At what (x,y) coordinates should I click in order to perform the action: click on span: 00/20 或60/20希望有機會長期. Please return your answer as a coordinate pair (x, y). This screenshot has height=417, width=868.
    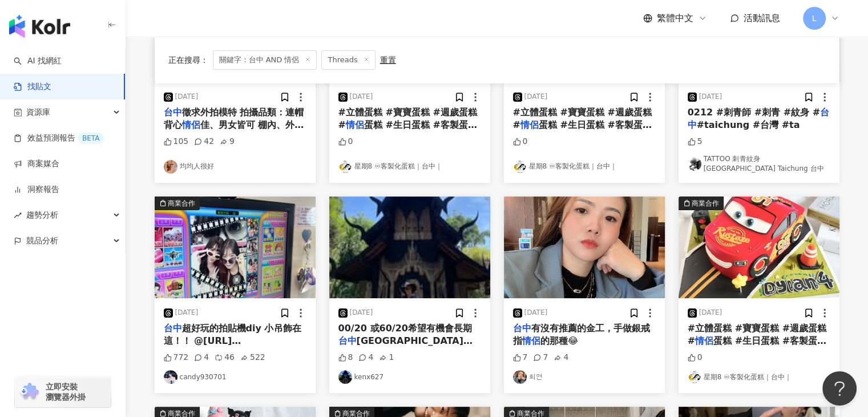
    Looking at the image, I should click on (405, 327).